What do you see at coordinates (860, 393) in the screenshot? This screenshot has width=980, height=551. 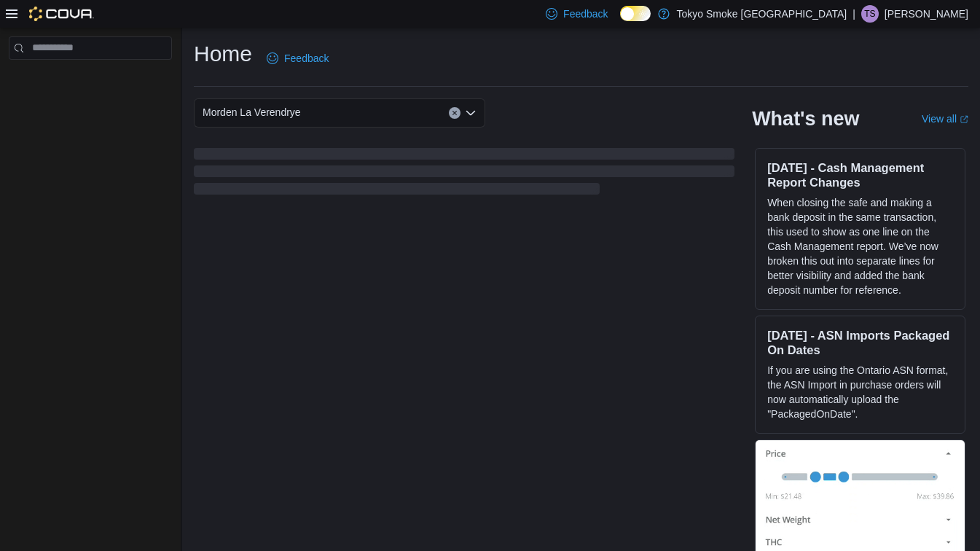 I see `p: If you are using the Ontario ASN format, the ASN Import in purchase orders will now automatically...` at bounding box center [860, 393].